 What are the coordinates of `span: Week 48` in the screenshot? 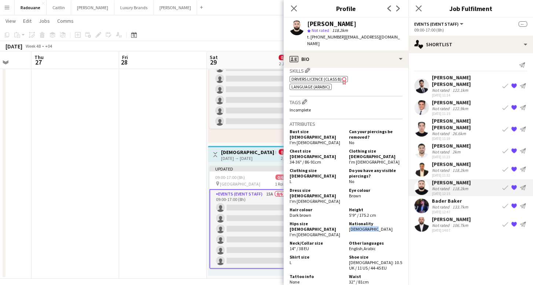 It's located at (33, 46).